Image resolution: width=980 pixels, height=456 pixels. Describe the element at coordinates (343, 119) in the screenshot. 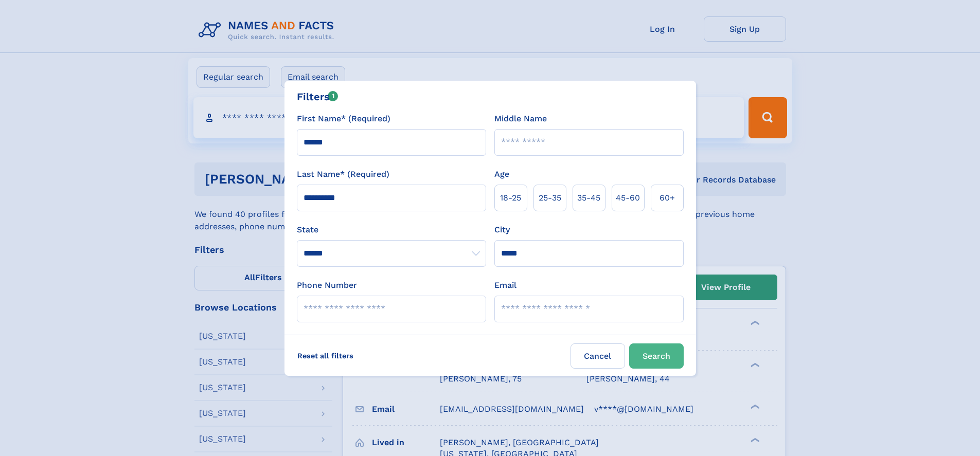

I see `label: First Name* (Required)` at that location.